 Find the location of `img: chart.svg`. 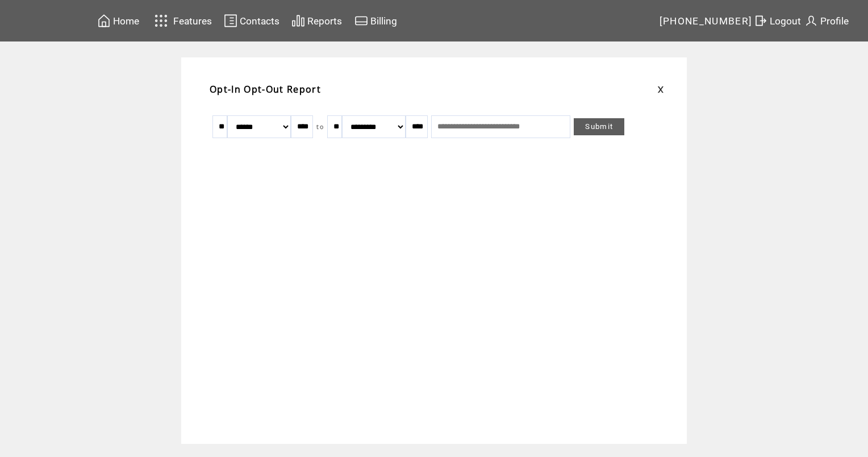

img: chart.svg is located at coordinates (298, 20).